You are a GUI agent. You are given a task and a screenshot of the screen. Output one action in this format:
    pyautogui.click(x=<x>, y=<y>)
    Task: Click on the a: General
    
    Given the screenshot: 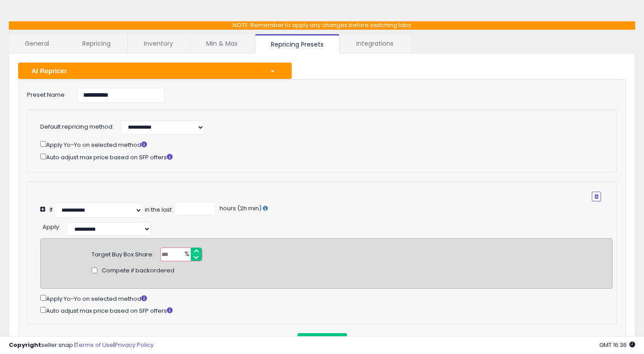 What is the action you would take?
    pyautogui.click(x=37, y=44)
    